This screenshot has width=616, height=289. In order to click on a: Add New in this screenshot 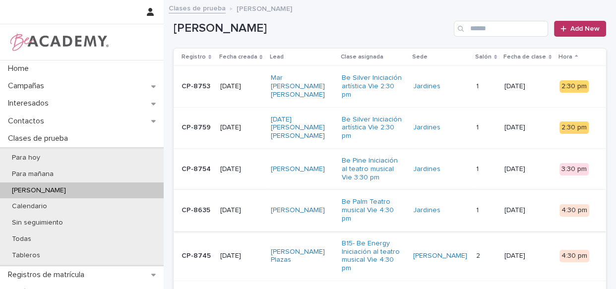, I will do `click(580, 29)`.